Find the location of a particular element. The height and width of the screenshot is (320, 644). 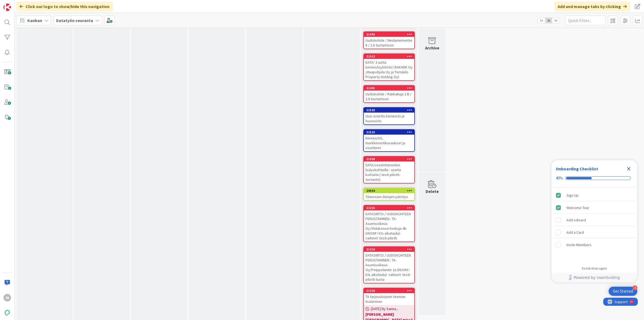

div: DATASIIRTO / UUDISKOHTEEN PERUSTAMINEN : TA-Asumisoikeus Oy/Peippolantie 2a (HUOM ! kts aikataulu... is located at coordinates (389, 267).